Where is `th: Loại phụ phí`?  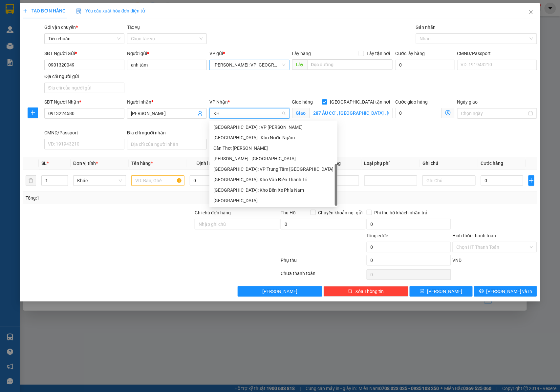
th: Loại phụ phí is located at coordinates (390, 163).